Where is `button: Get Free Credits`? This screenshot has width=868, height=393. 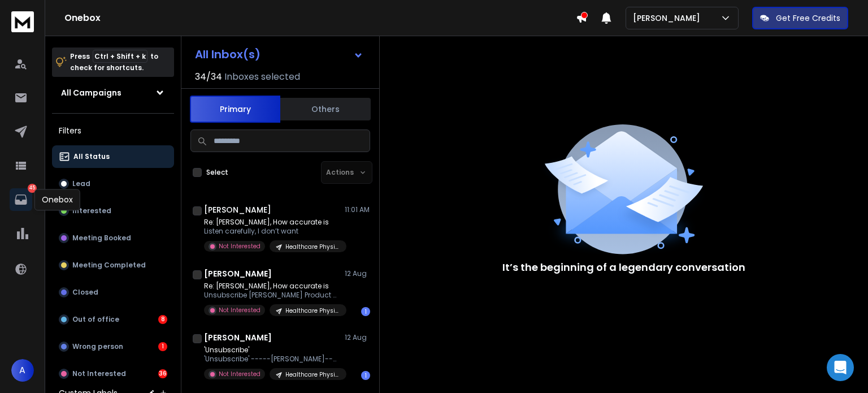
button: Get Free Credits is located at coordinates (800, 18).